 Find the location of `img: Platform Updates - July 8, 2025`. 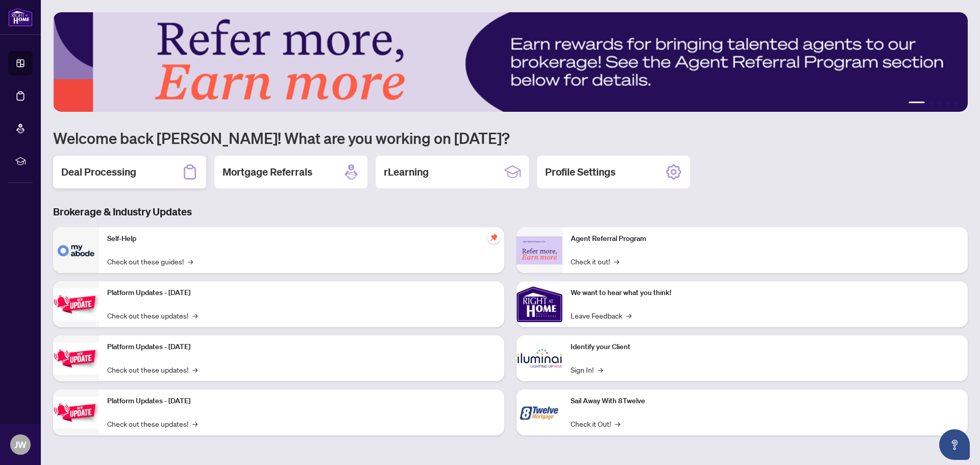

img: Platform Updates - July 8, 2025 is located at coordinates (76, 359).